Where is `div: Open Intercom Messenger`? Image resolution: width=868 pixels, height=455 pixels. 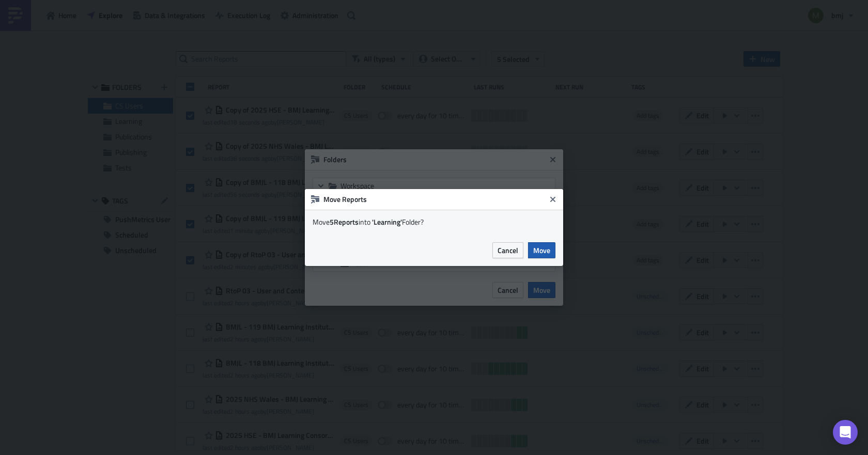 div: Open Intercom Messenger is located at coordinates (845, 432).